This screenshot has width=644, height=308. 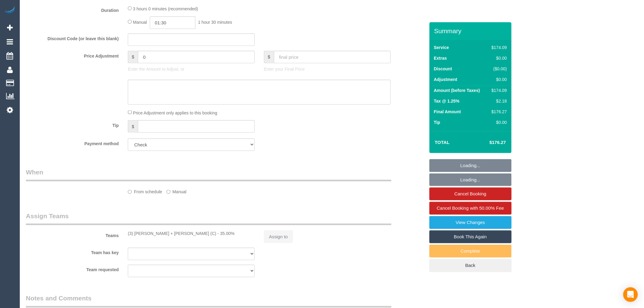 I want to click on span: 1 hour 30 minutes, so click(x=215, y=22).